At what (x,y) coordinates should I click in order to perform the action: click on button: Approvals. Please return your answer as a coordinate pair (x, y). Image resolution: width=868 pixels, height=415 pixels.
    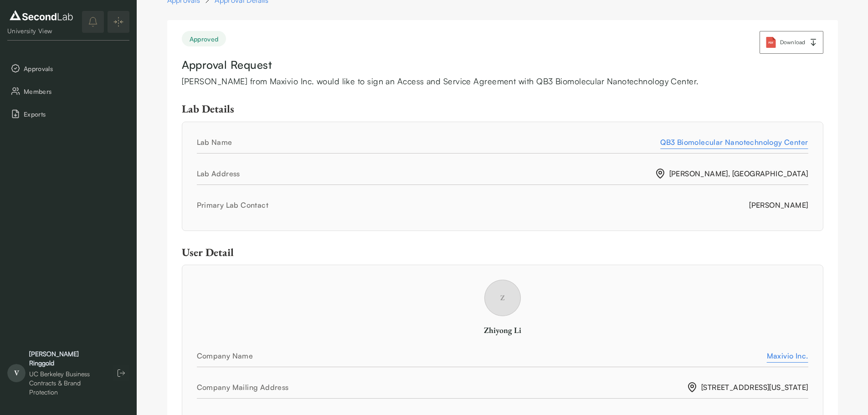
    Looking at the image, I should click on (68, 68).